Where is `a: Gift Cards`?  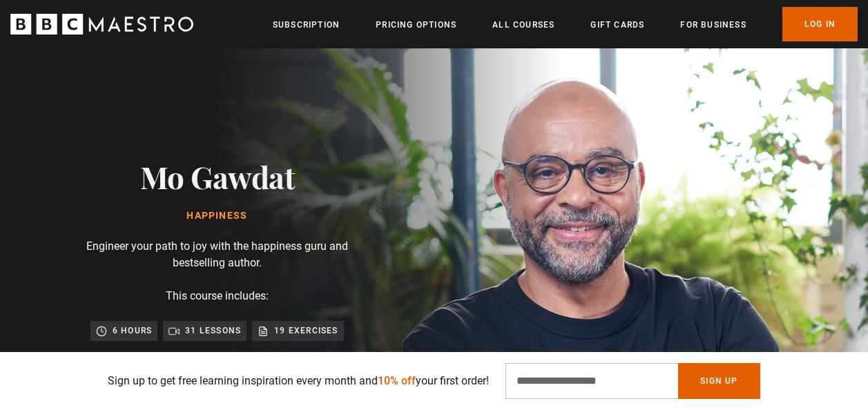
a: Gift Cards is located at coordinates (618, 25).